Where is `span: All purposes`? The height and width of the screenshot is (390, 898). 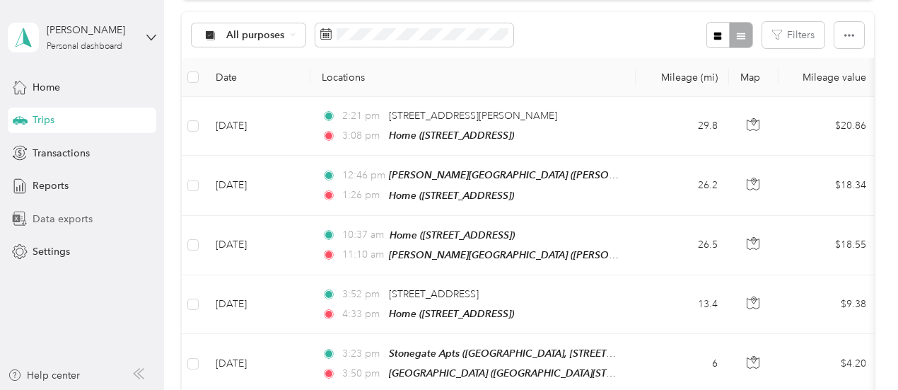
span: All purposes is located at coordinates (255, 35).